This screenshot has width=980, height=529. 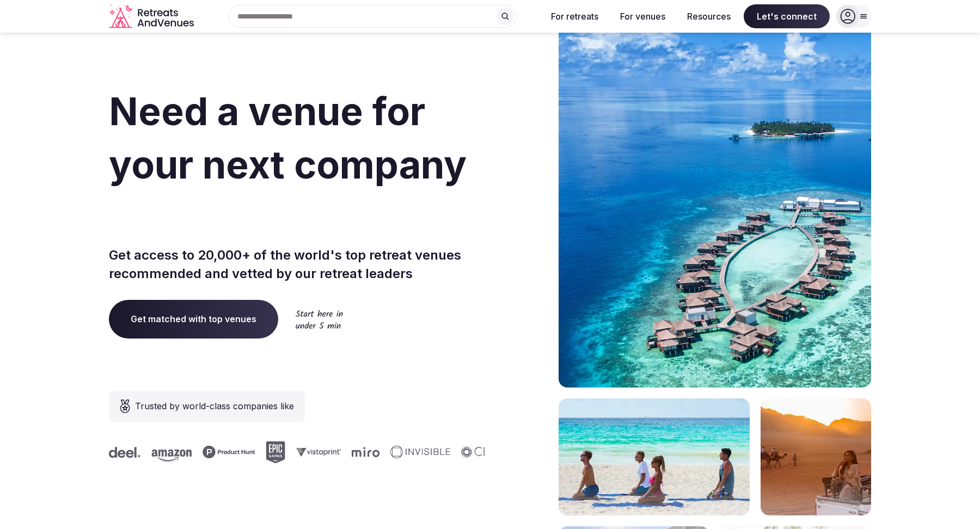 What do you see at coordinates (152, 16) in the screenshot?
I see `svg: Retreats and Venues company logo` at bounding box center [152, 16].